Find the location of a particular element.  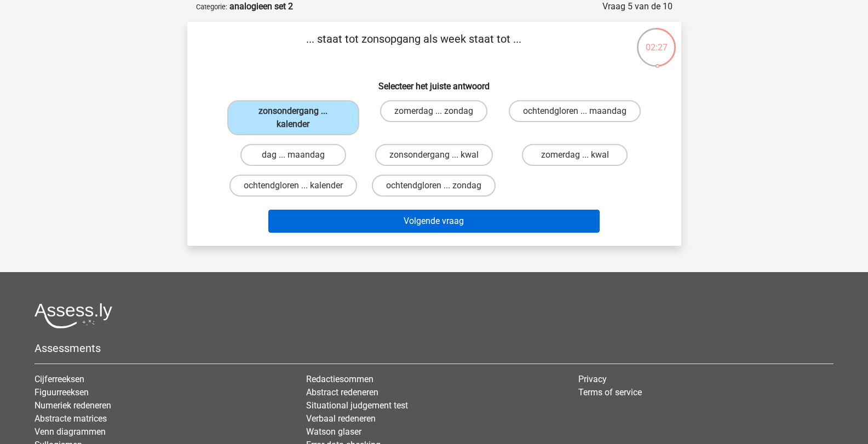

a: Cijferreeksen is located at coordinates (59, 379).